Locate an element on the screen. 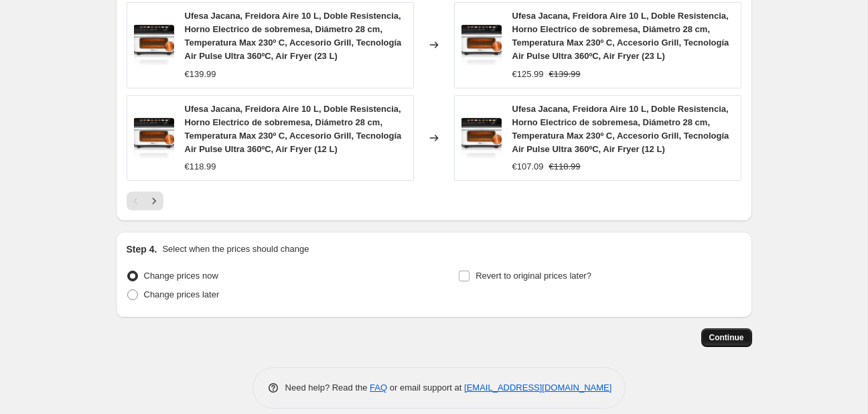 The width and height of the screenshot is (868, 414). p: Select when the prices should change is located at coordinates (235, 249).